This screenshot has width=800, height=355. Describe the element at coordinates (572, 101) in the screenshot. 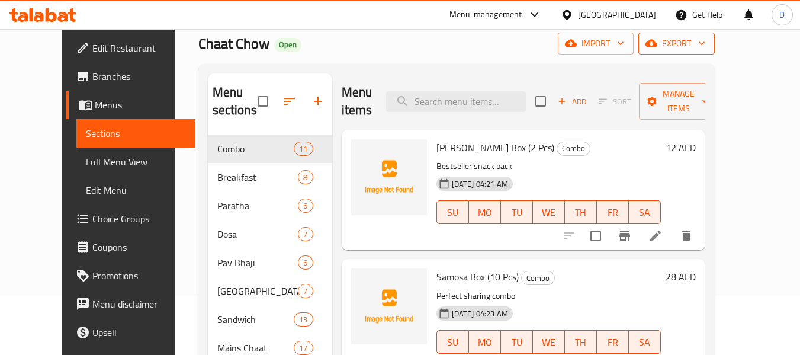

I see `button: Add` at that location.